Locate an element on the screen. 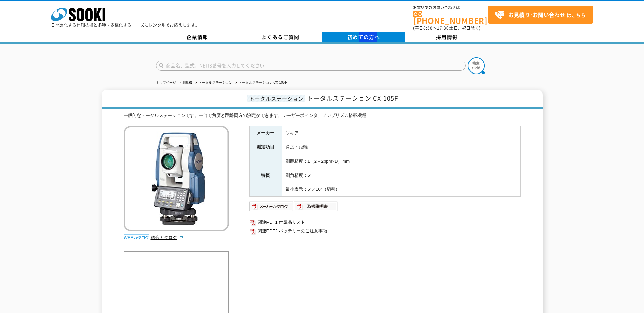 This screenshot has width=644, height=313. a: 総合カタログ is located at coordinates (167, 238).